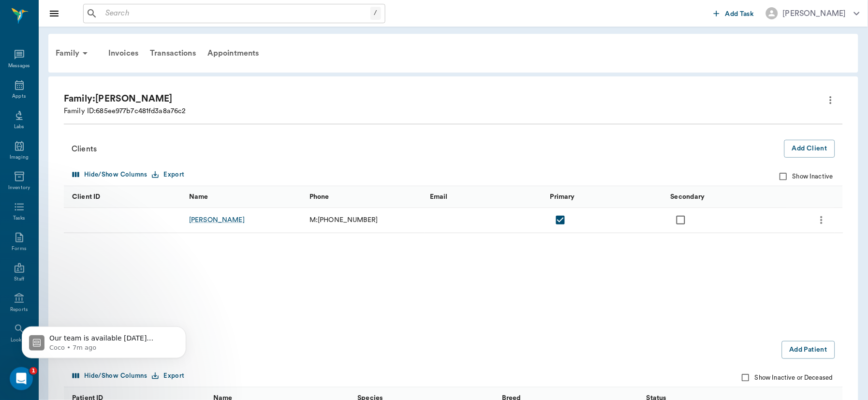  Describe the element at coordinates (19, 218) in the screenshot. I see `div: Tasks` at that location.